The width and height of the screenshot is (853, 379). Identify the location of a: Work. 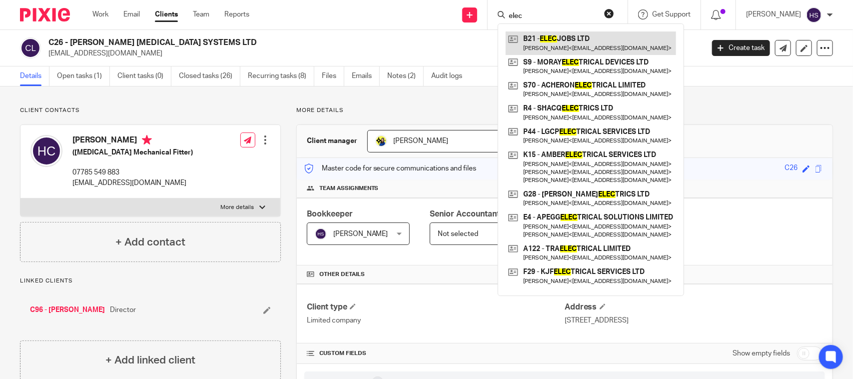
(100, 14).